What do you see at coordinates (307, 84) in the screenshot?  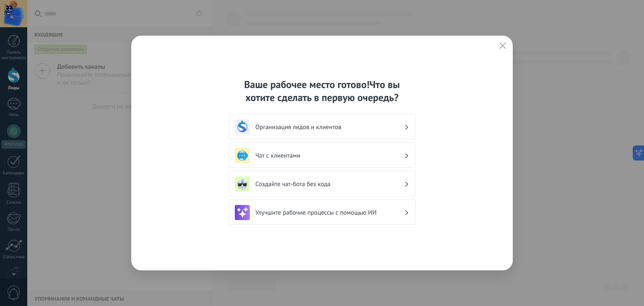 I see `font: Ваше рабочее место готово!` at bounding box center [307, 84].